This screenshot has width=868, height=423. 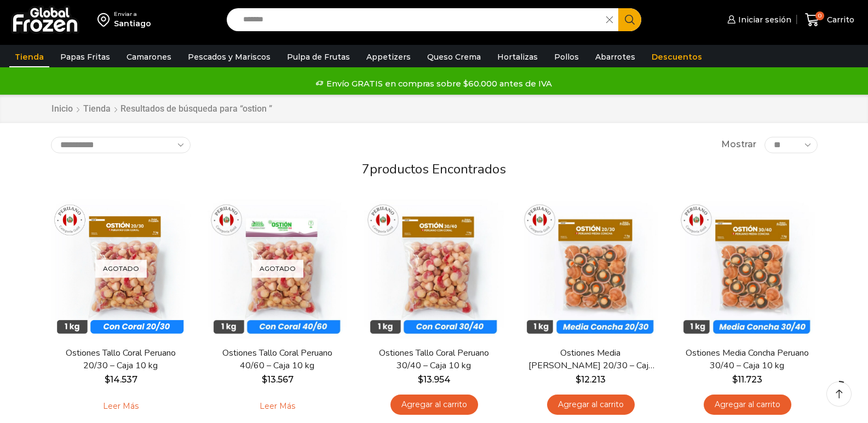 I want to click on bdi: 14.537, so click(x=121, y=380).